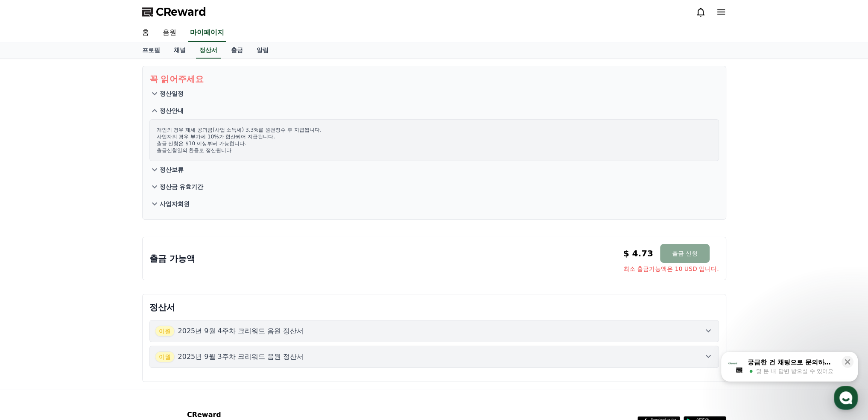  I want to click on p: 꼭 읽어주세요, so click(434, 79).